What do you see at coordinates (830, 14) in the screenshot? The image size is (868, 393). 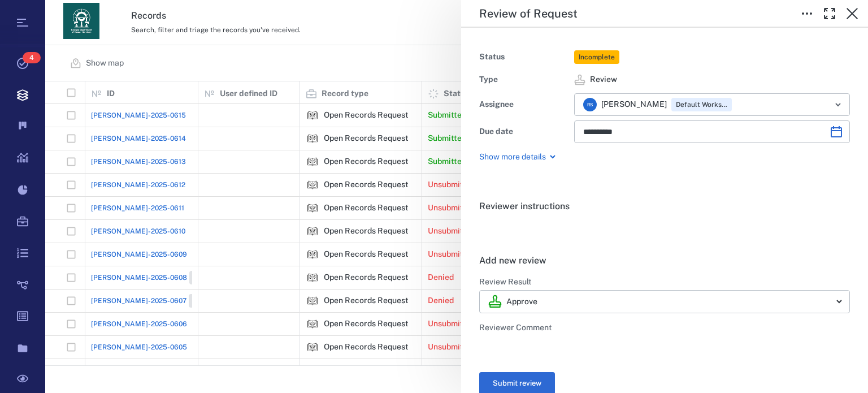 I see `button: Toggle Fullscreen` at bounding box center [830, 14].